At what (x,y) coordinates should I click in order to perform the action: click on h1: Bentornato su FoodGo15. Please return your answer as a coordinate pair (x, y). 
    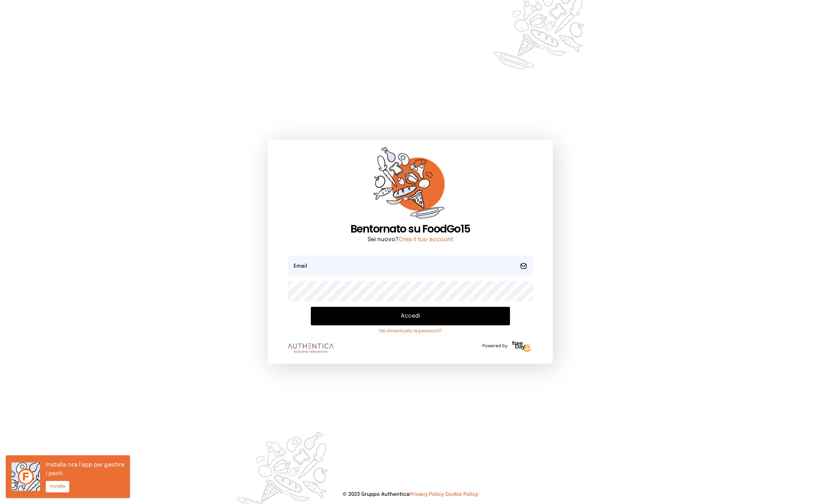
    Looking at the image, I should click on (410, 229).